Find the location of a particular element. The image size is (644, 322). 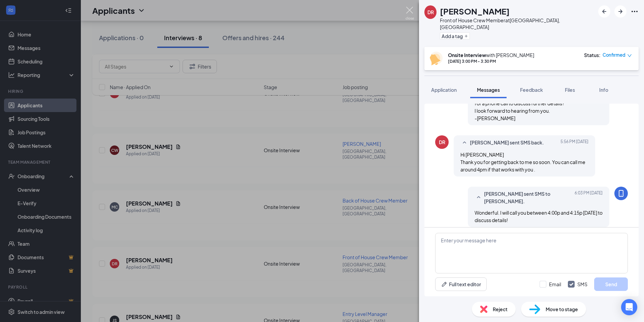

button: ArrowLeftNew is located at coordinates (604, 12).